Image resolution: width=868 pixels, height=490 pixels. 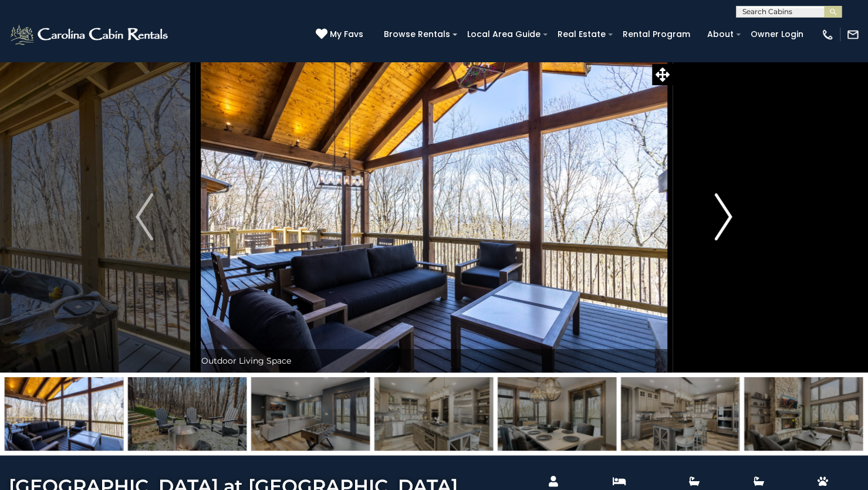 What do you see at coordinates (656, 34) in the screenshot?
I see `a: Rental Program` at bounding box center [656, 34].